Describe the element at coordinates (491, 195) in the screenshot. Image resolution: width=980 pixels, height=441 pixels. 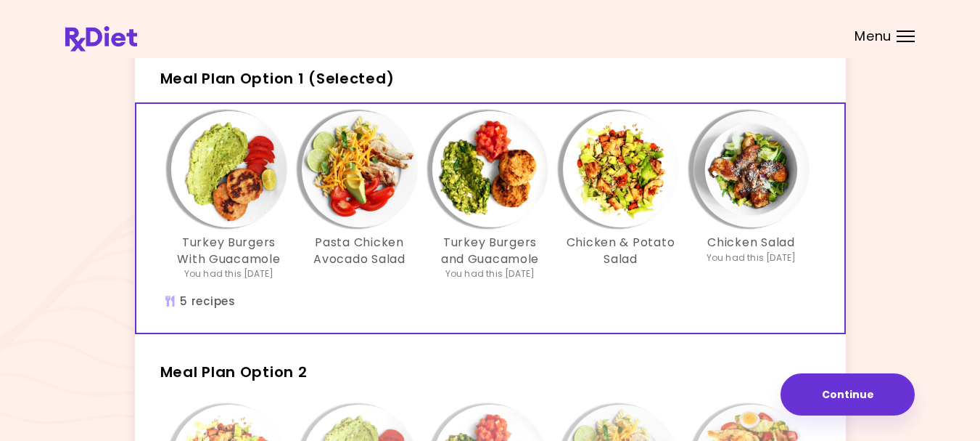
I see `div: Info - Turkey Burgers and Guacamole - Meal Plan Option 1 (Selected)` at that location.